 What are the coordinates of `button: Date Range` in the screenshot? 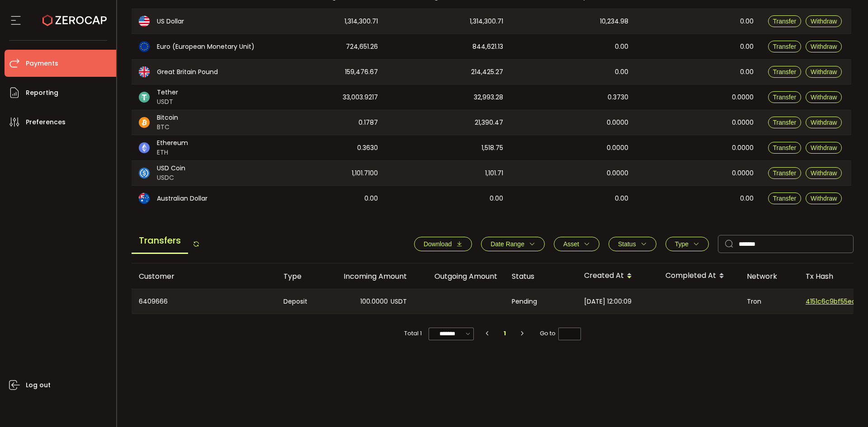 It's located at (513, 244).